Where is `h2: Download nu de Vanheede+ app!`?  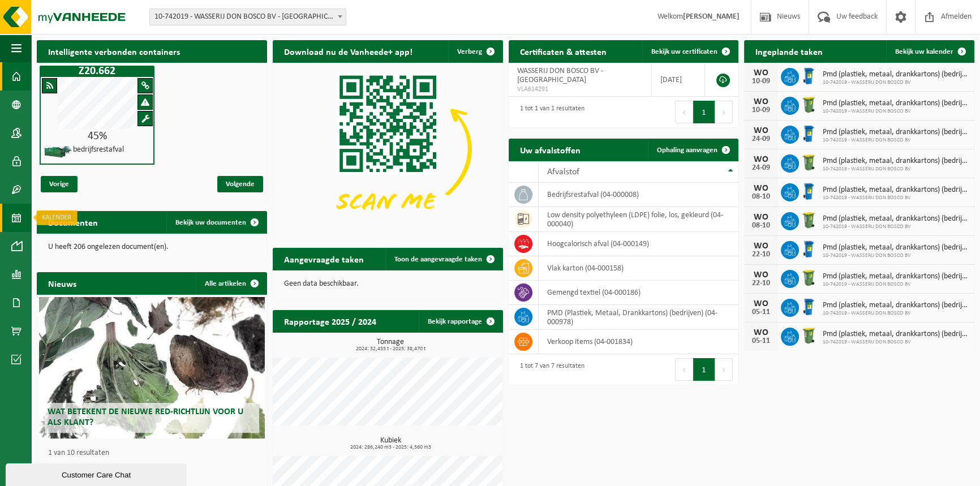
h2: Download nu de Vanheede+ app! is located at coordinates (348, 51).